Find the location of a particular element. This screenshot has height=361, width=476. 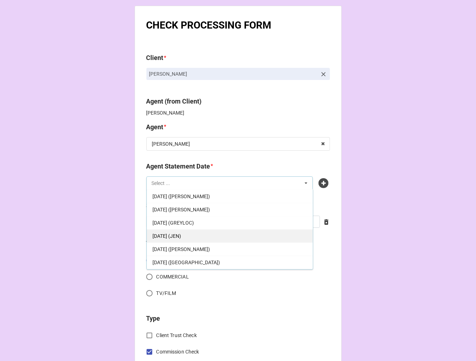

span: Client Trust Check is located at coordinates (177, 336).